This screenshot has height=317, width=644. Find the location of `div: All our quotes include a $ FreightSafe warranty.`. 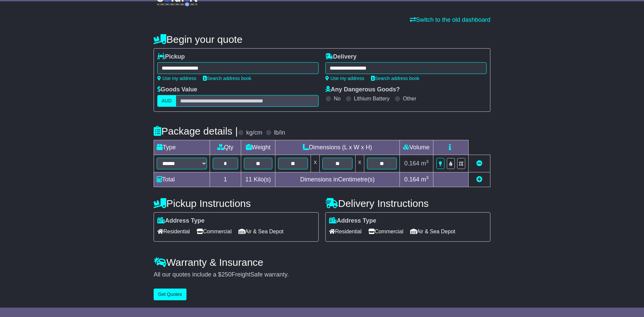

div: All our quotes include a $ FreightSafe warranty. is located at coordinates (322, 275).